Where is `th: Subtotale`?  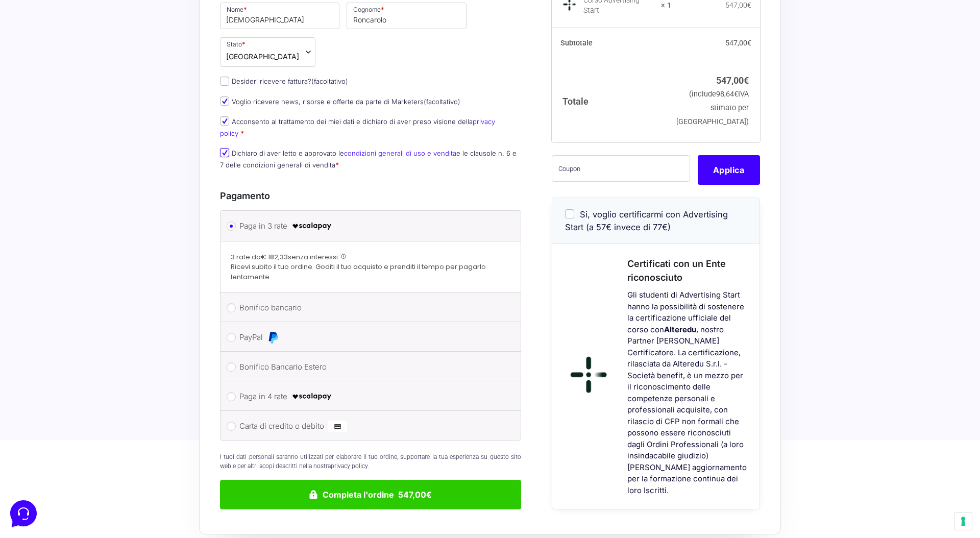 th: Subtotale is located at coordinates (611, 44).